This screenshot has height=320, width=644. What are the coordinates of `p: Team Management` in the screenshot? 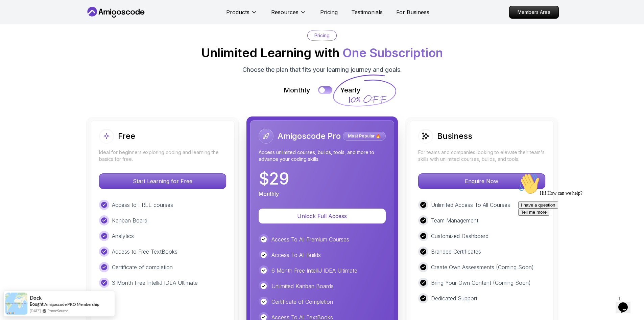 It's located at (455, 220).